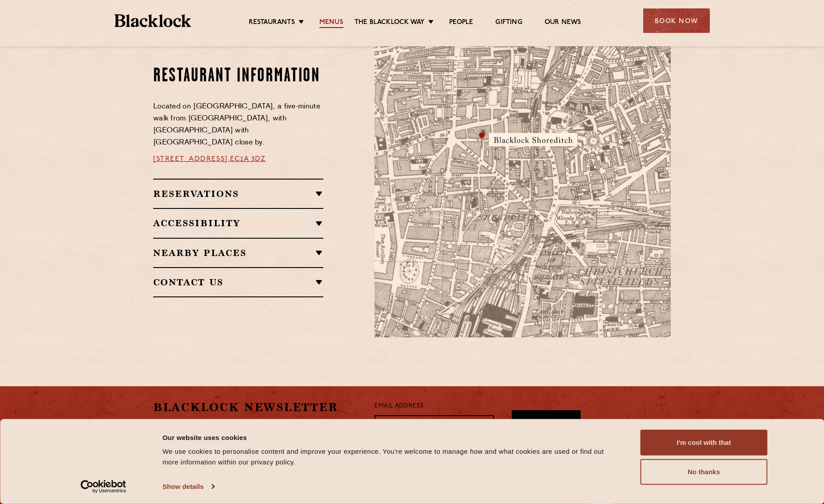 The image size is (824, 504). I want to click on img: svg%3E, so click(638, 296).